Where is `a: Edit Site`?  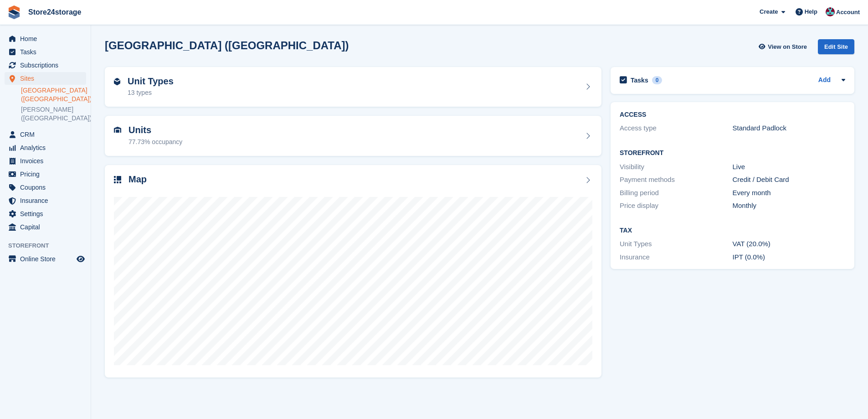 a: Edit Site is located at coordinates (837, 48).